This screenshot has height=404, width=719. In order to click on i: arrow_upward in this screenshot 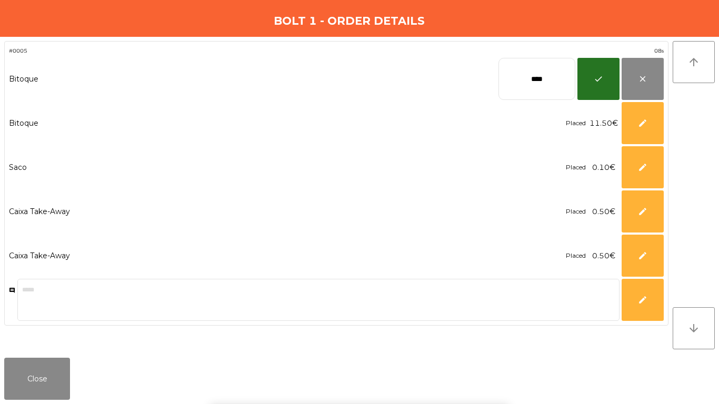, I will do `click(694, 62)`.